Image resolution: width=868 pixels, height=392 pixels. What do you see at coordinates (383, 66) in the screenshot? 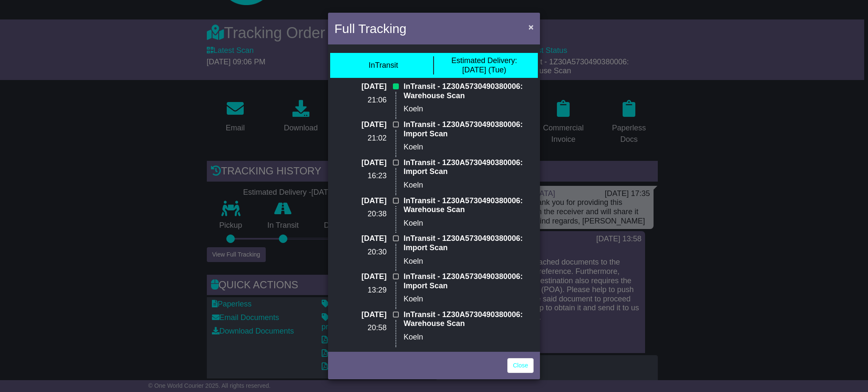
I see `div: InTransit` at bounding box center [383, 66].